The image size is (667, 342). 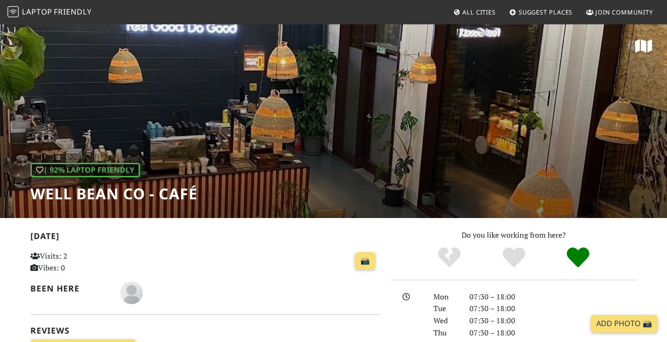 I want to click on span: Suggest Places, so click(x=546, y=12).